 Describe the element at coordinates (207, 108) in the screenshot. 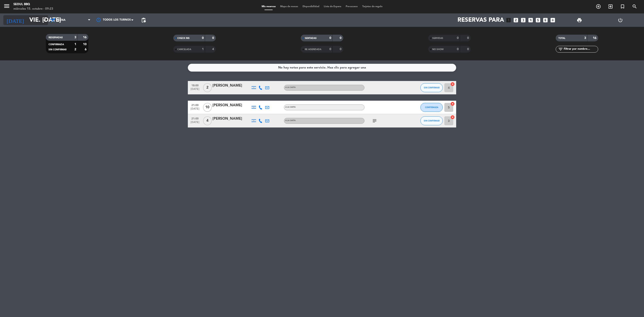

I see `span: 10` at that location.